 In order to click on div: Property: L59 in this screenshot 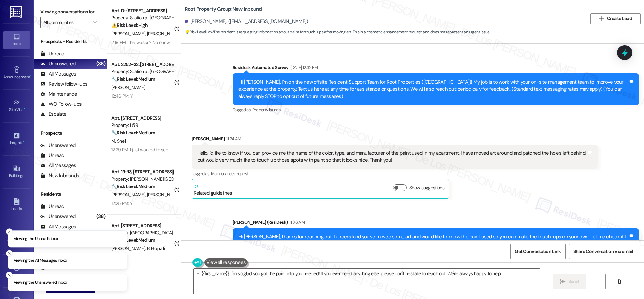, I will do `click(142, 125)`.